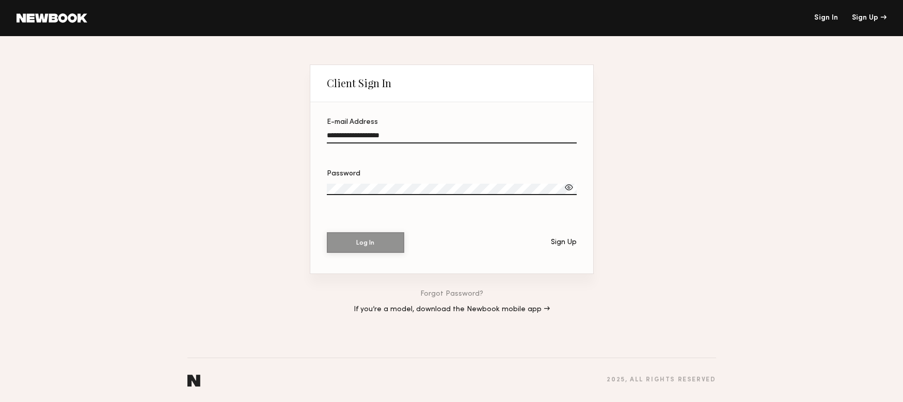 The width and height of the screenshot is (903, 402). What do you see at coordinates (452, 189) in the screenshot?
I see `input: Password` at bounding box center [452, 189].